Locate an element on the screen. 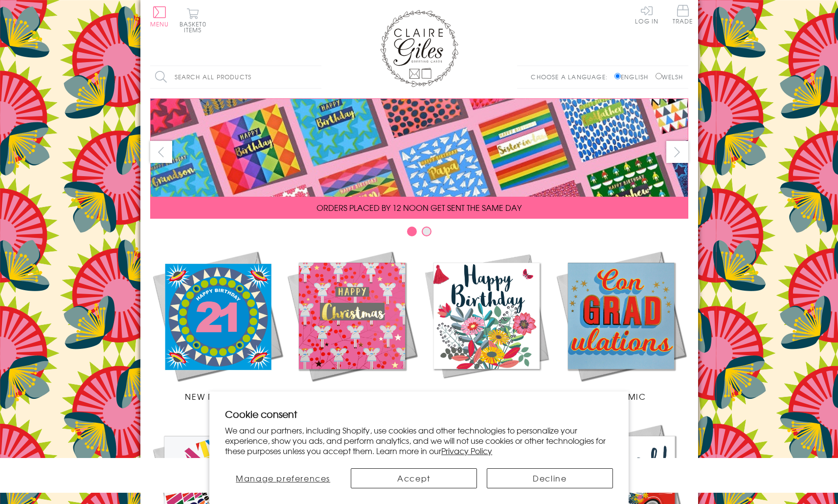 Image resolution: width=838 pixels, height=504 pixels. div: Carousel Pagination is located at coordinates (419, 234).